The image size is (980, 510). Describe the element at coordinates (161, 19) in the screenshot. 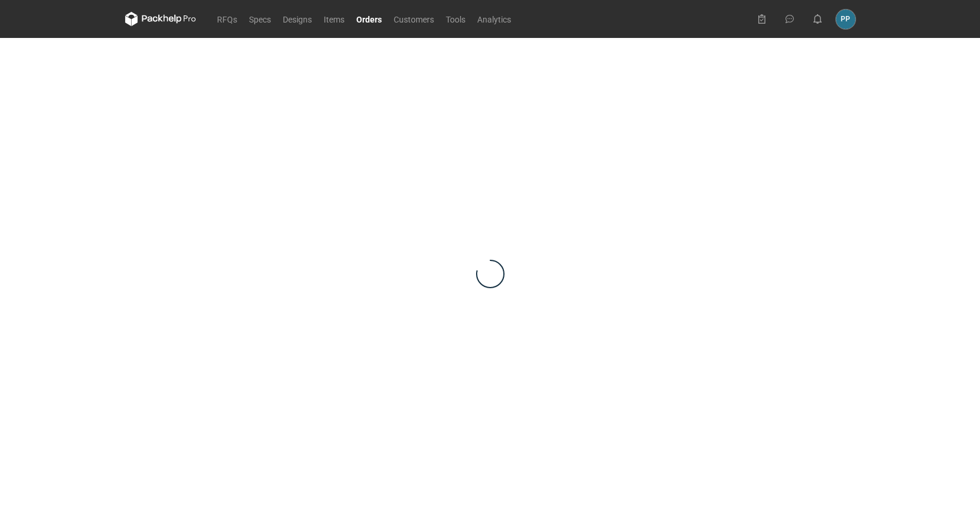

I see `svg: Packhelp Pro` at that location.